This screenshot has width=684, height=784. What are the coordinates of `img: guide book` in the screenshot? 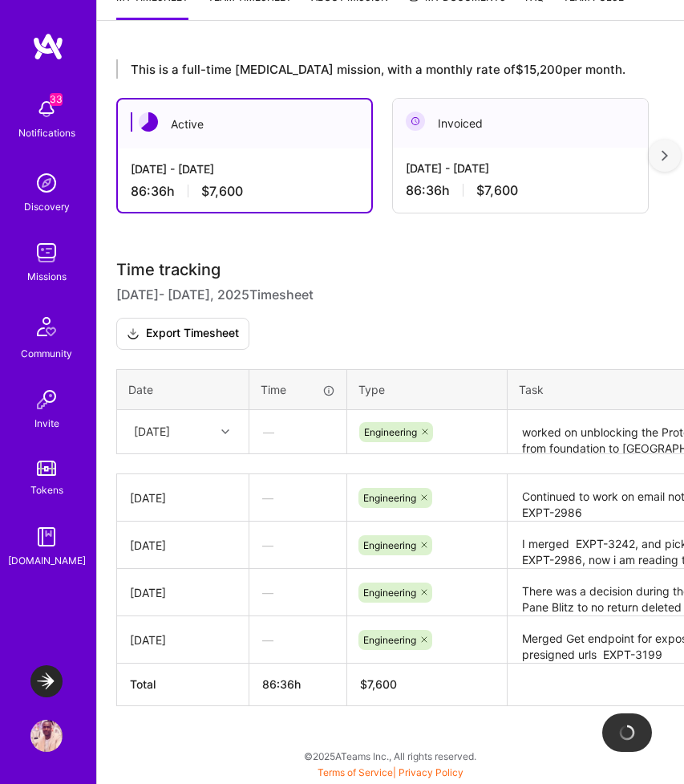 It's located at (47, 537).